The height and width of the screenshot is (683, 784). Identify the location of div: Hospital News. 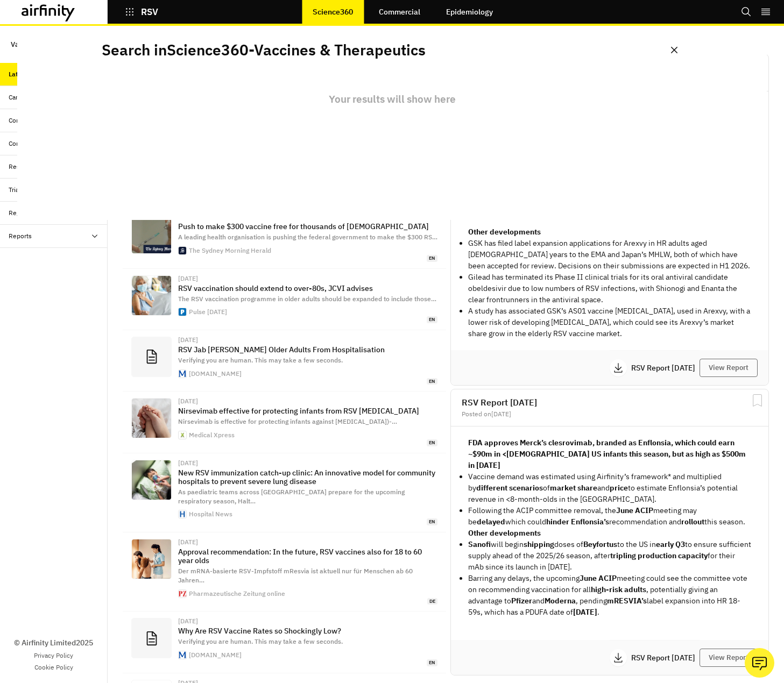
(210, 514).